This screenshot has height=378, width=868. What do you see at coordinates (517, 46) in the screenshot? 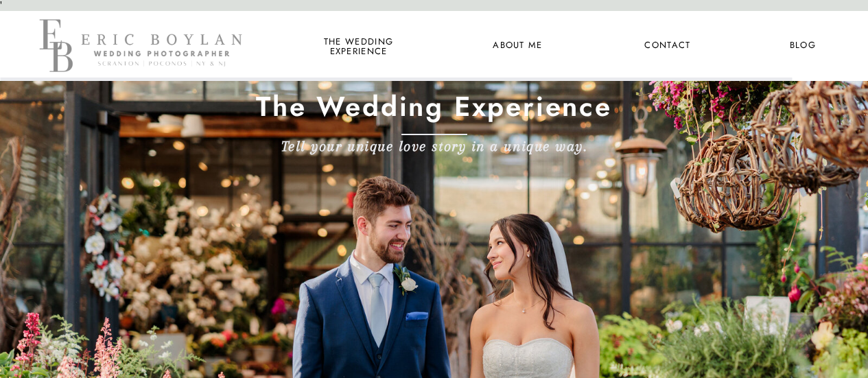
I see `a: About Me` at bounding box center [517, 46].